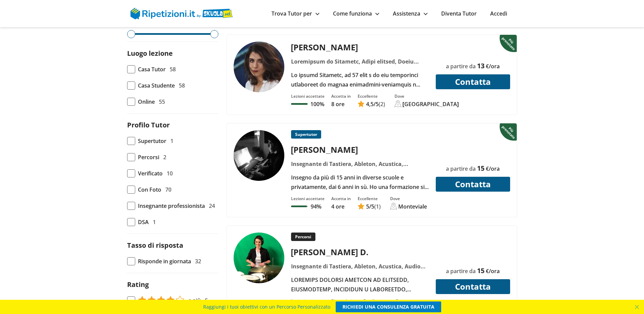  Describe the element at coordinates (165, 157) in the screenshot. I see `span: 2` at that location.